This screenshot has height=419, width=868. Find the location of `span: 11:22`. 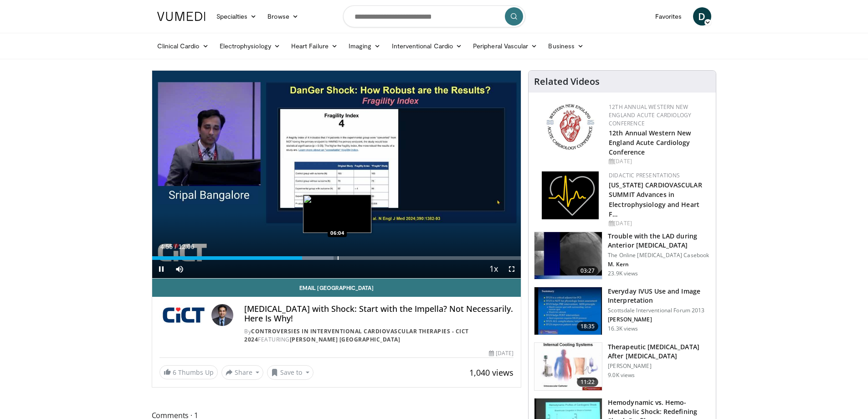

span: 11:22 is located at coordinates (588, 382).